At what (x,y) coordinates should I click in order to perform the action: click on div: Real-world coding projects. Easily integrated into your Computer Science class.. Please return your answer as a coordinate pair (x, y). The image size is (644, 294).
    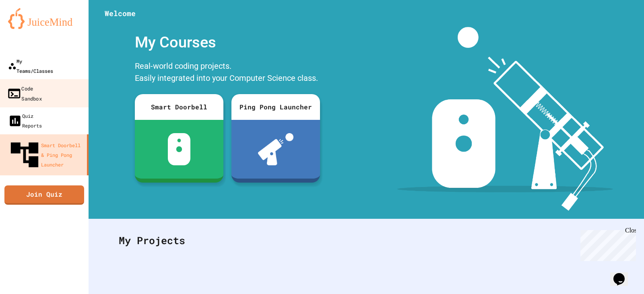
    Looking at the image, I should click on (228, 73).